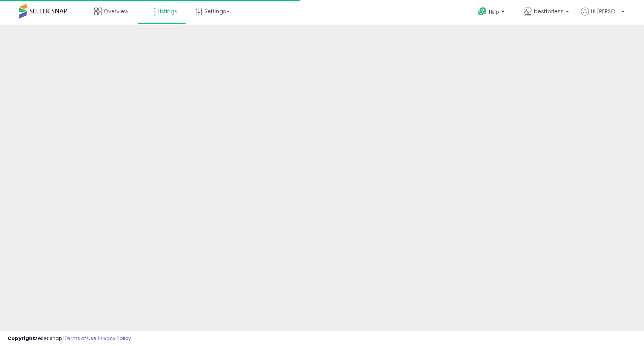 The width and height of the screenshot is (644, 346). What do you see at coordinates (21, 338) in the screenshot?
I see `strong: Copyright` at bounding box center [21, 338].